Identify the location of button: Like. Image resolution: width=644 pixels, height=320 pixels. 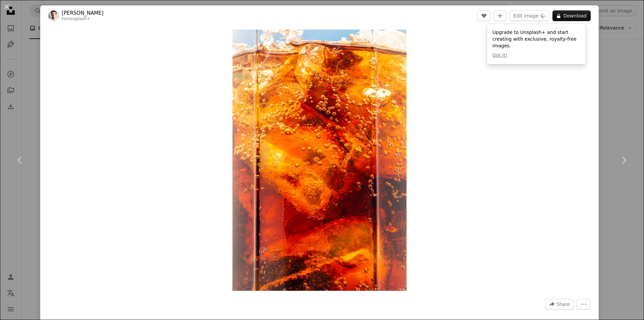
(484, 16).